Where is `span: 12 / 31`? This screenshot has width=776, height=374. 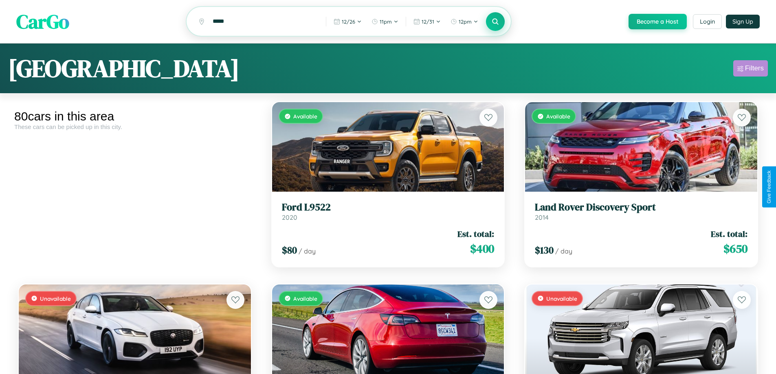
span: 12 / 31 is located at coordinates (428, 22).